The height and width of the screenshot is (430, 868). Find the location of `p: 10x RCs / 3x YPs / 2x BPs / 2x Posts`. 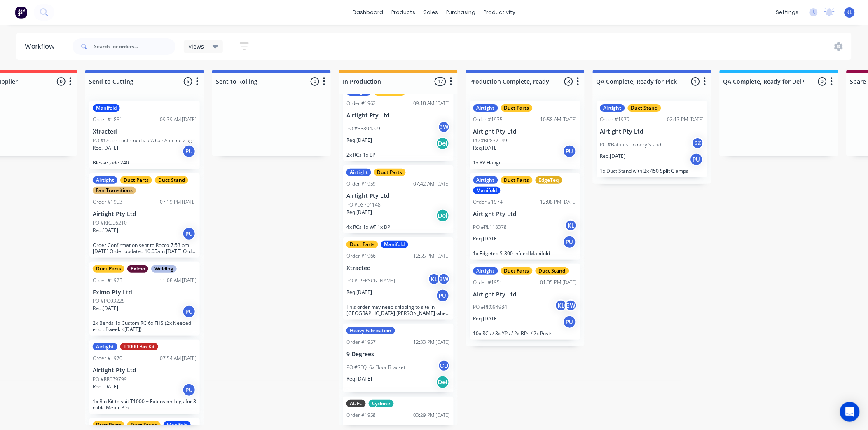

p: 10x RCs / 3x YPs / 2x BPs / 2x Posts is located at coordinates (526, 333).